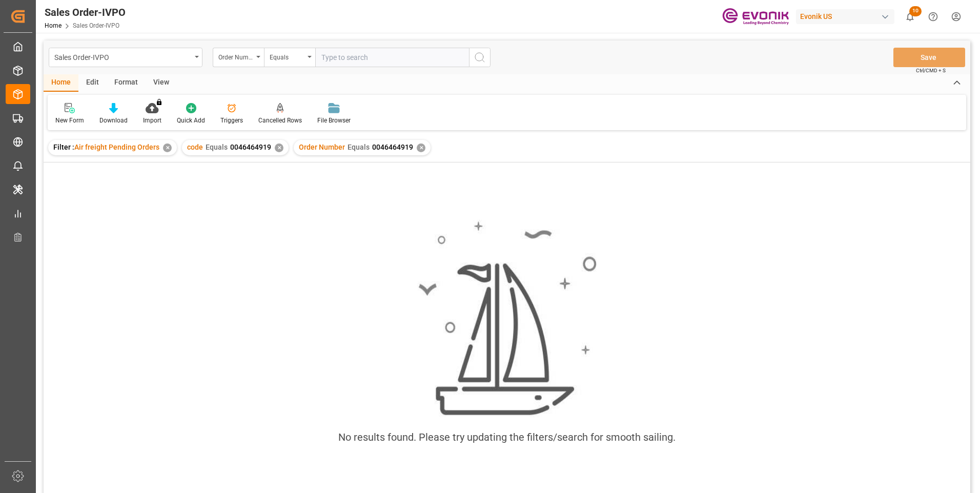 Image resolution: width=980 pixels, height=493 pixels. Describe the element at coordinates (70, 120) in the screenshot. I see `div: New Form` at that location.